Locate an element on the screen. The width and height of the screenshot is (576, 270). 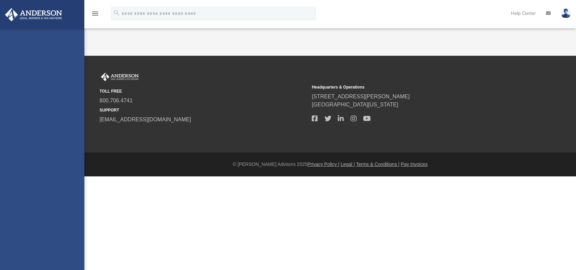
a: Privacy Policy | is located at coordinates (323, 164).